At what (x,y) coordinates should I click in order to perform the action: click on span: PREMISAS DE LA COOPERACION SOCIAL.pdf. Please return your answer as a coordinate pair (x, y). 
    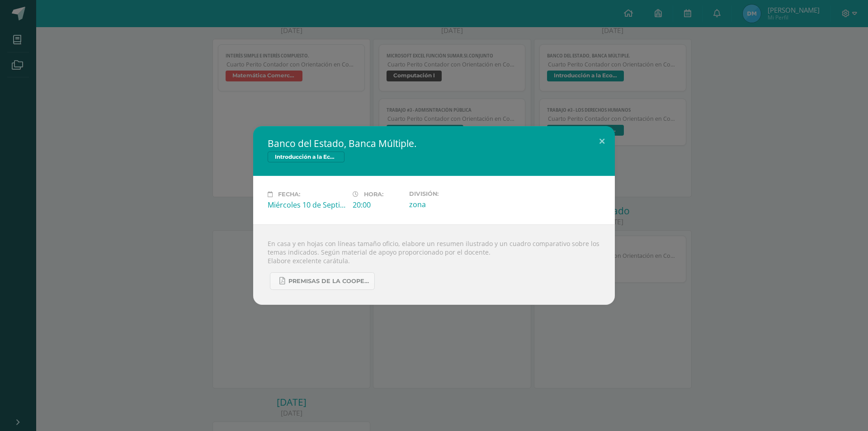
    Looking at the image, I should click on (329, 281).